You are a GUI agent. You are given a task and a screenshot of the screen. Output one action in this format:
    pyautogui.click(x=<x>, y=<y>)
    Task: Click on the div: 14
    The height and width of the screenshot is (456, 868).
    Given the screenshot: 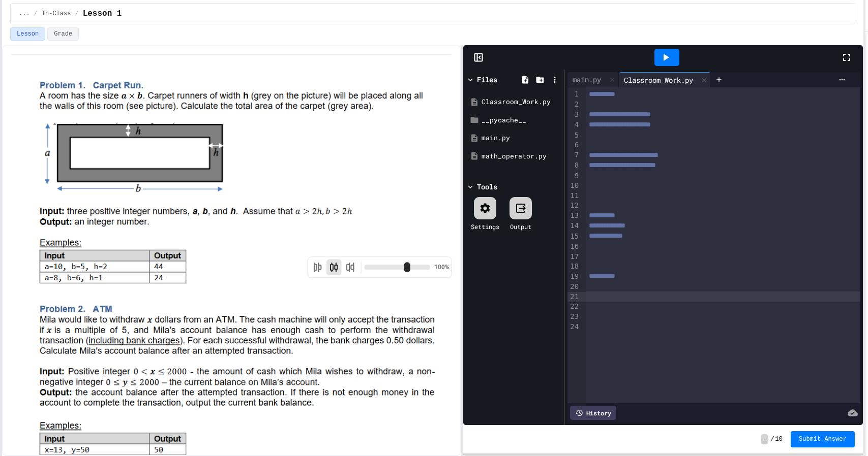 What is the action you would take?
    pyautogui.click(x=574, y=226)
    